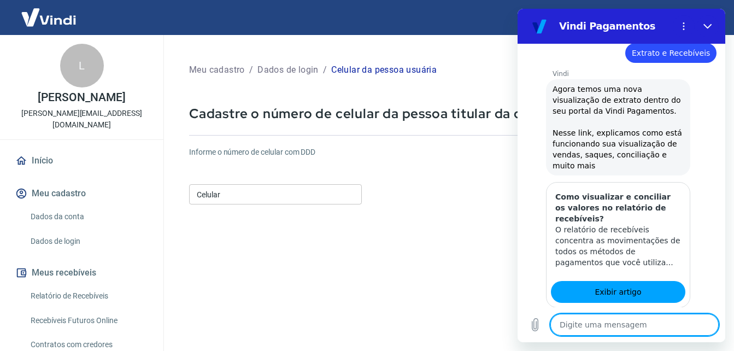  Describe the element at coordinates (96, 17) in the screenshot. I see `h2: Vindi Pagamentos` at that location.